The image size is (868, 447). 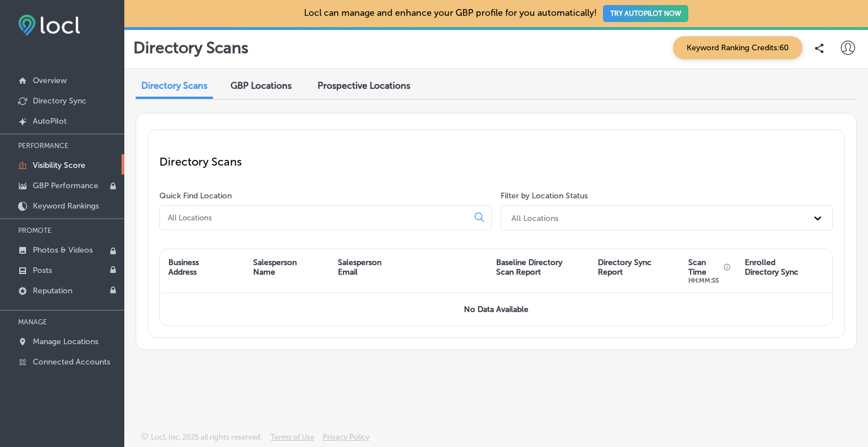 I want to click on div: Baseline Directory Scan Report, so click(x=529, y=267).